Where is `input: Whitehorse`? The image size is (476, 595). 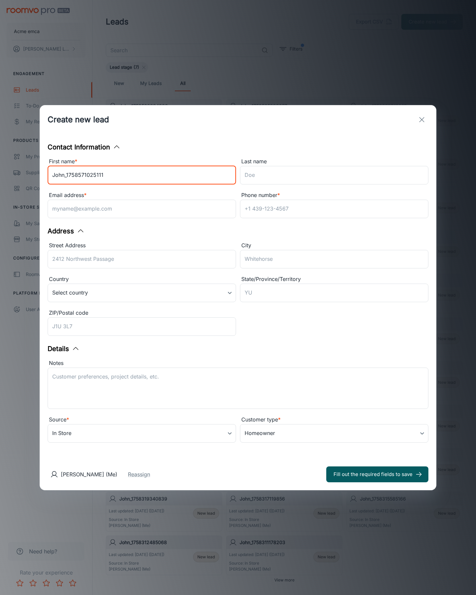
input: Whitehorse is located at coordinates (334, 259).